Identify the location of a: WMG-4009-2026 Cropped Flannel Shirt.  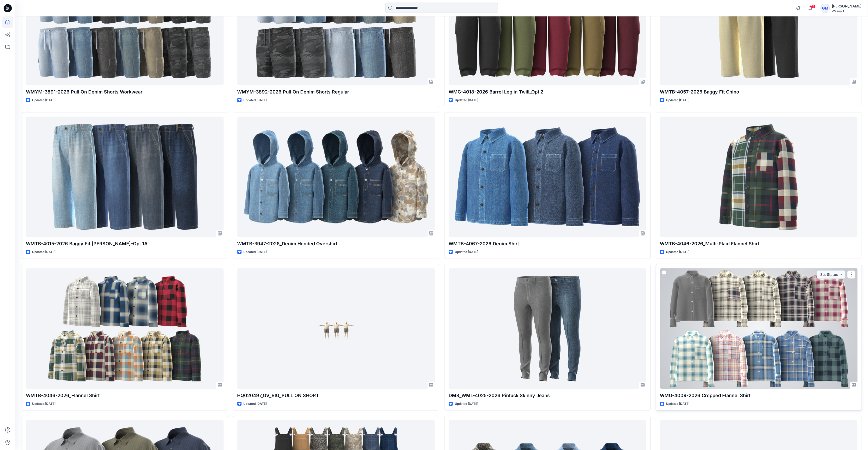
(759, 328).